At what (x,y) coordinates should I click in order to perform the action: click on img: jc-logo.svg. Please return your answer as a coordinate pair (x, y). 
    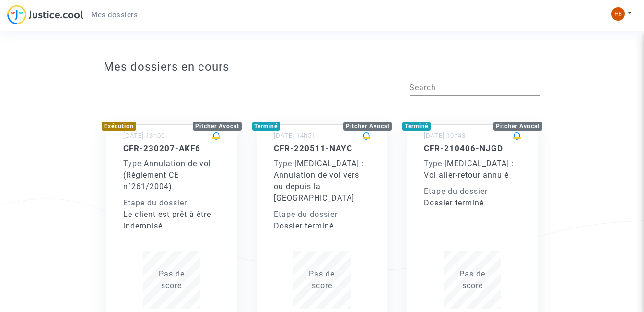
    Looking at the image, I should click on (45, 14).